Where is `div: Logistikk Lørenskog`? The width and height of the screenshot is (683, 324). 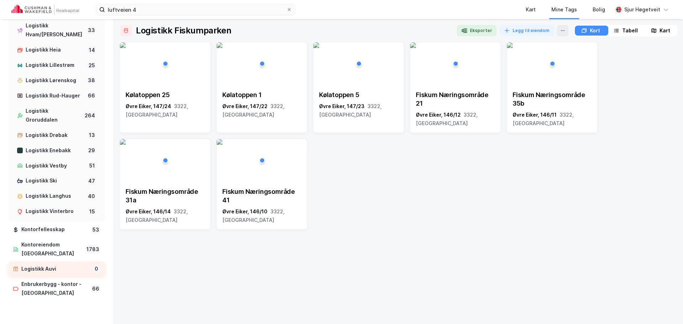
div: Logistikk Lørenskog is located at coordinates (54, 80).